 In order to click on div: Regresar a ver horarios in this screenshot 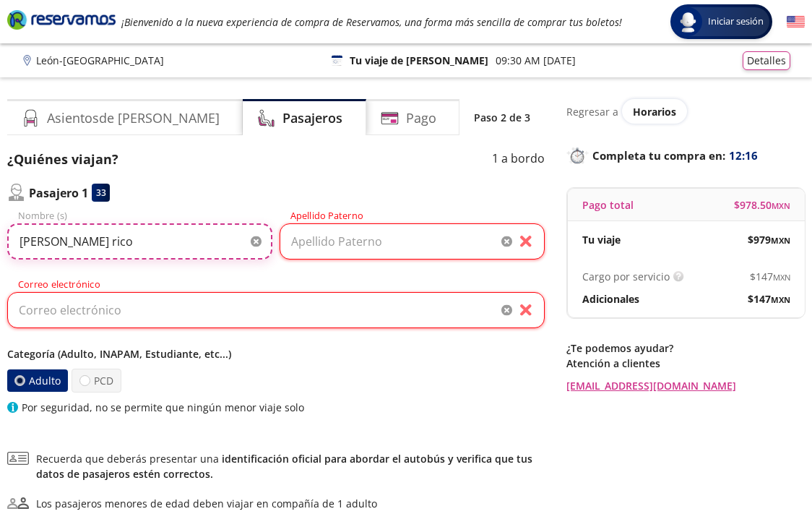, I will do `click(686, 111)`.